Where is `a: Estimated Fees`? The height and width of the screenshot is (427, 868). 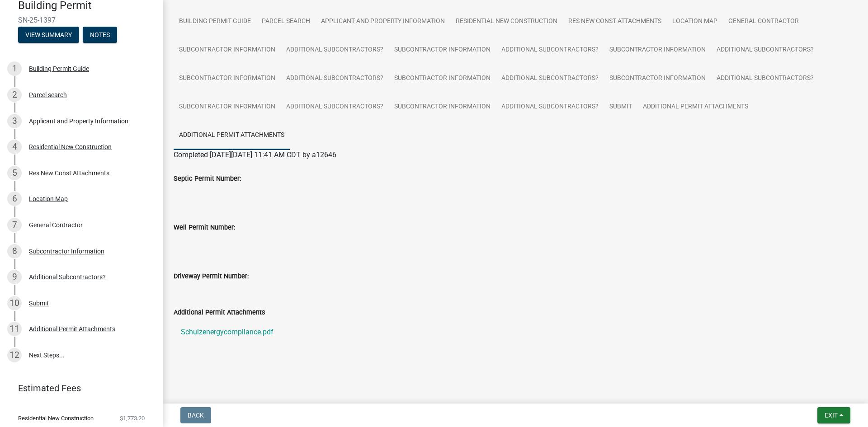 a: Estimated Fees is located at coordinates (78, 388).